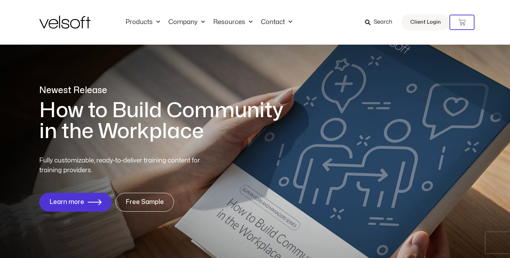  What do you see at coordinates (145, 202) in the screenshot?
I see `span: Free Sample` at bounding box center [145, 202].